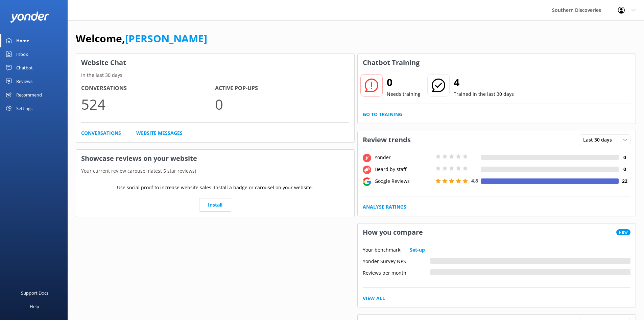 The height and width of the screenshot is (320, 644). I want to click on div: Settings, so click(24, 108).